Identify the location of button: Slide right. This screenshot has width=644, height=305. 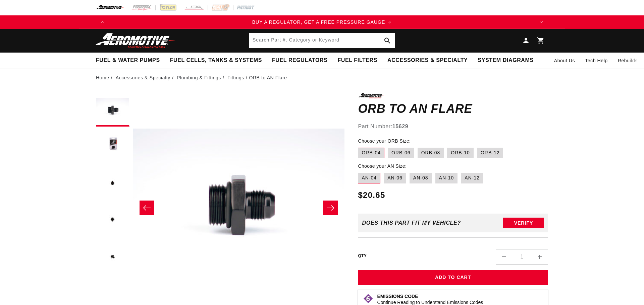
(330, 208).